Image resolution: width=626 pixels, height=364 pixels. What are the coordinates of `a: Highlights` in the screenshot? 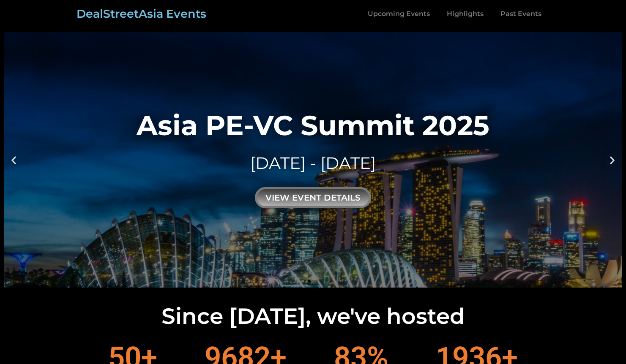 It's located at (465, 14).